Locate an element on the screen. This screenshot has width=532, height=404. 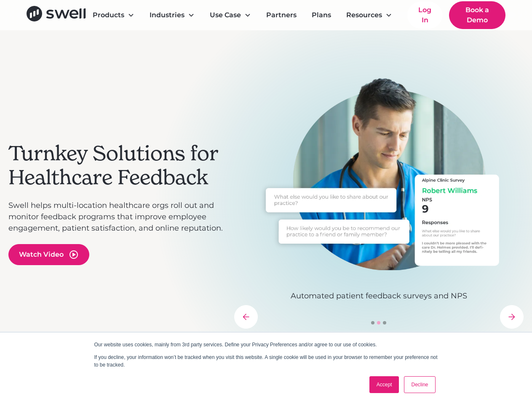
a: Log In is located at coordinates (424, 15).